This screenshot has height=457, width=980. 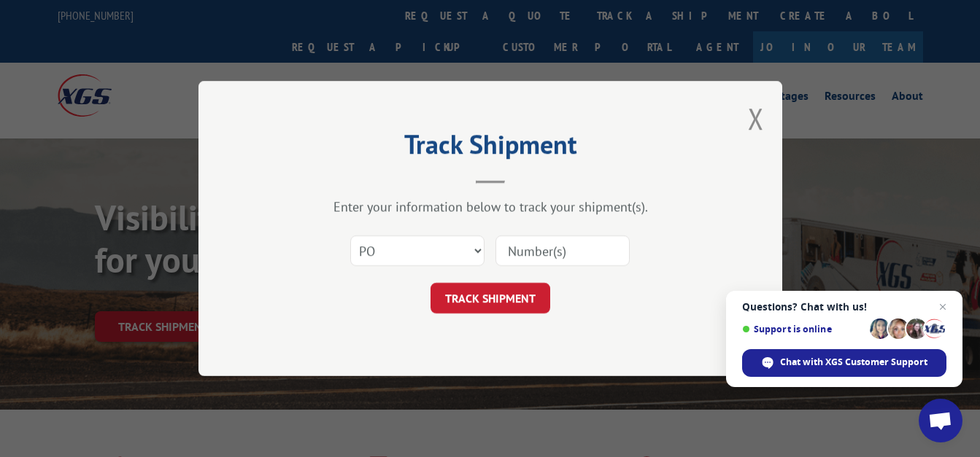 What do you see at coordinates (844, 307) in the screenshot?
I see `span: Questions? Chat with us!` at bounding box center [844, 307].